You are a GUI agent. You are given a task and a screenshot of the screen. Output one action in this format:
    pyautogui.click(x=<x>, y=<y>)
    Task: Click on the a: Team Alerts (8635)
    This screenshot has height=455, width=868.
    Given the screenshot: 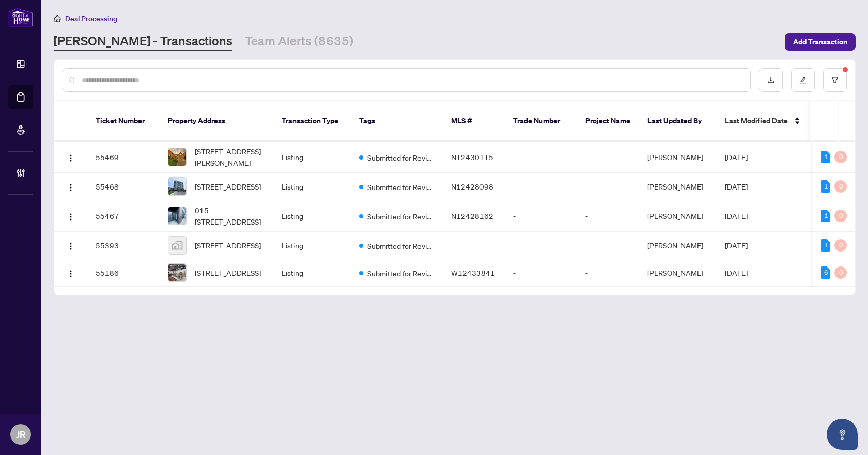 What is the action you would take?
    pyautogui.click(x=299, y=42)
    